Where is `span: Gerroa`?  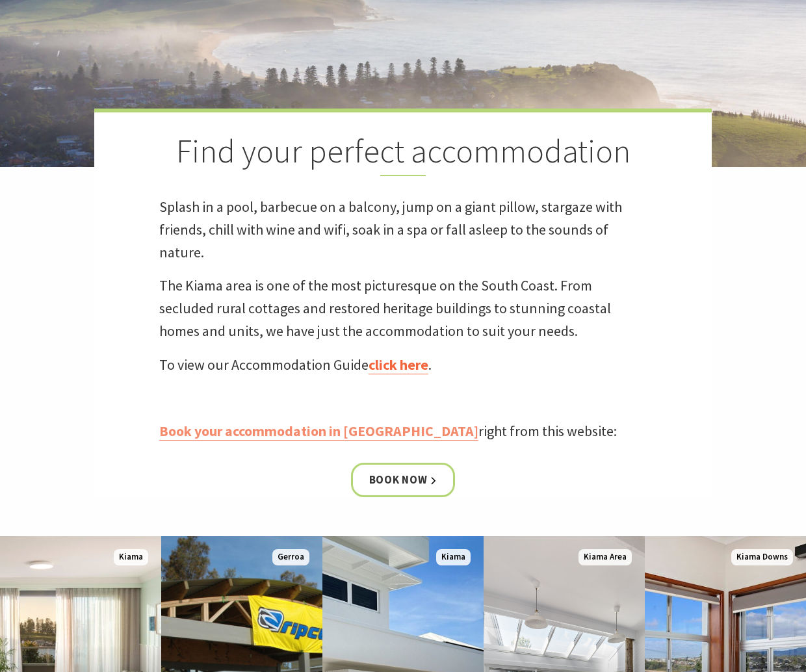
span: Gerroa is located at coordinates (291, 558).